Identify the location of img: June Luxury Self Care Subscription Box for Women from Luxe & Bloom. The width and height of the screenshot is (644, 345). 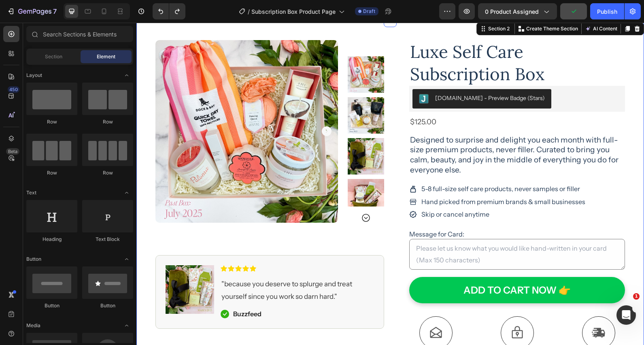
(230, 93).